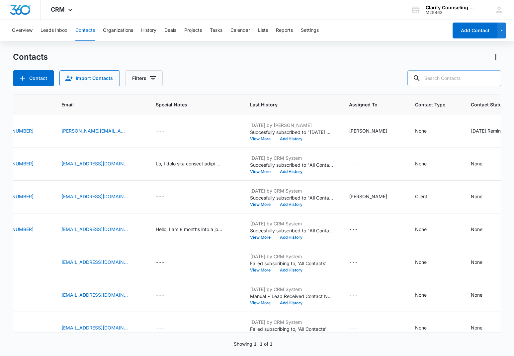  I want to click on button: Reports, so click(284, 31).